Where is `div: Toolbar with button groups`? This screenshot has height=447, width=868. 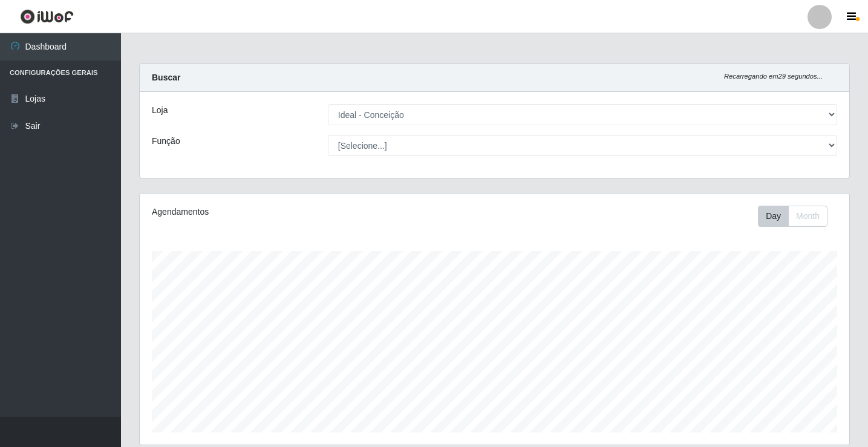 div: Toolbar with button groups is located at coordinates (797, 216).